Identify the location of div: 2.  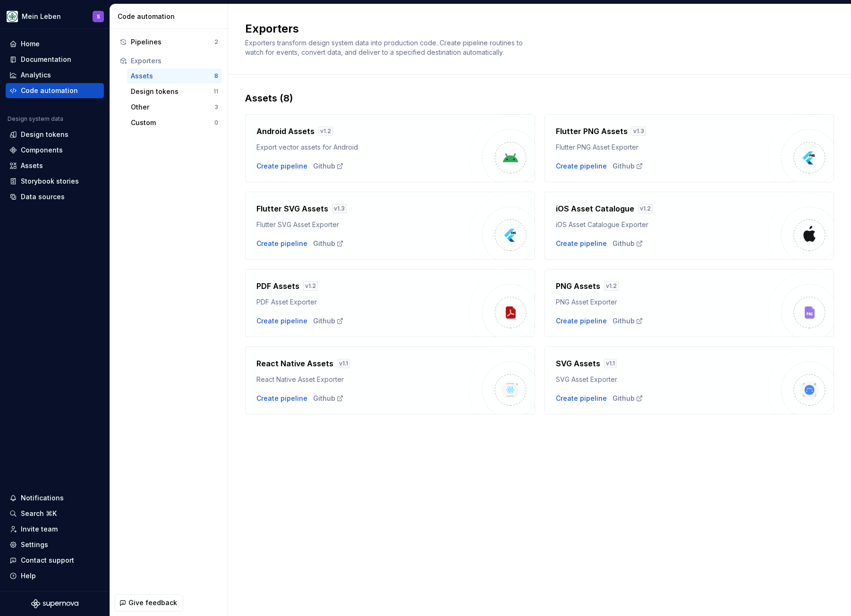
(217, 42).